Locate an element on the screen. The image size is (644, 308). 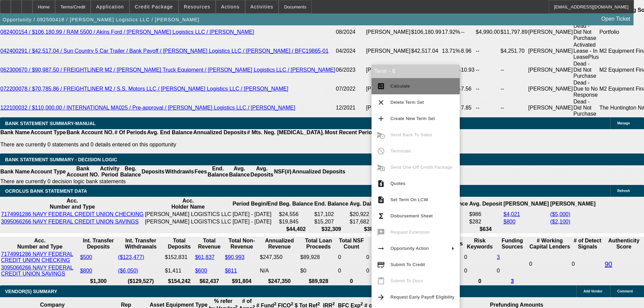
td: 17.92% is located at coordinates (451, 32).